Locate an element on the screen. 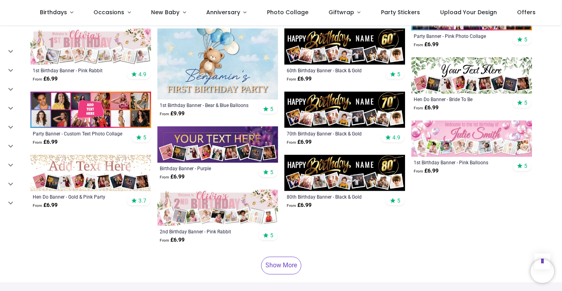 The height and width of the screenshot is (291, 562). div: Hen Do Banner - Bride To Be is located at coordinates (460, 99).